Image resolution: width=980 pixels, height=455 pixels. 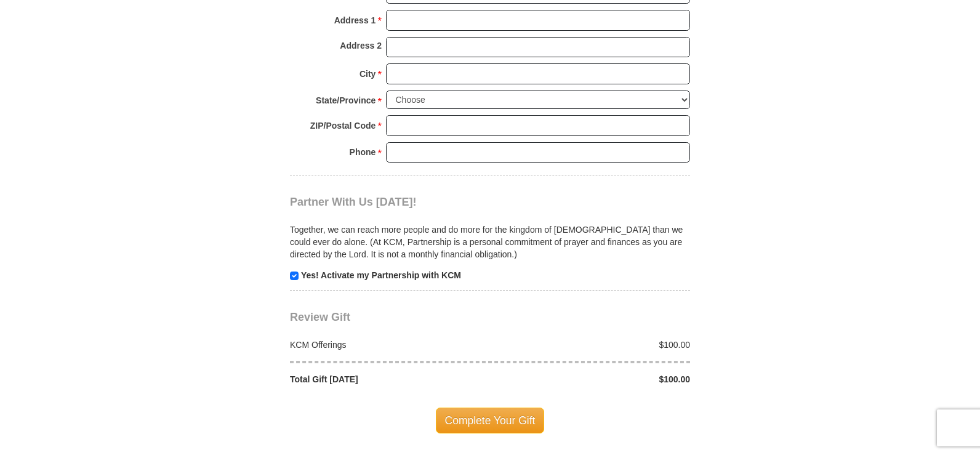 I want to click on strong: Address 2, so click(x=361, y=46).